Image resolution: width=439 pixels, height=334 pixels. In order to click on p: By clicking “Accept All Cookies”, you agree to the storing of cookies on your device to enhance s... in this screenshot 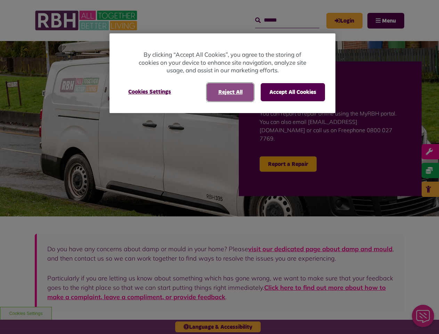, I will do `click(222, 63)`.